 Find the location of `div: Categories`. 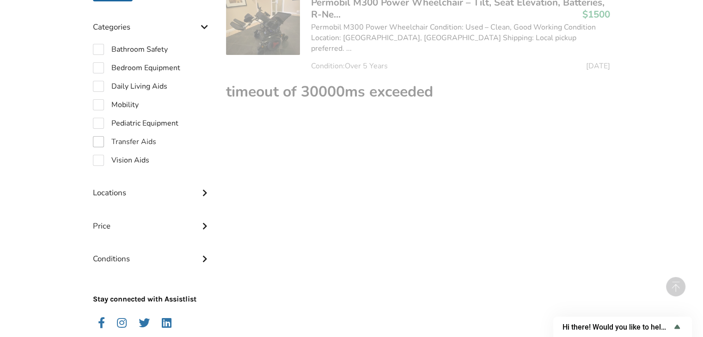

div: Categories is located at coordinates (152, 20).